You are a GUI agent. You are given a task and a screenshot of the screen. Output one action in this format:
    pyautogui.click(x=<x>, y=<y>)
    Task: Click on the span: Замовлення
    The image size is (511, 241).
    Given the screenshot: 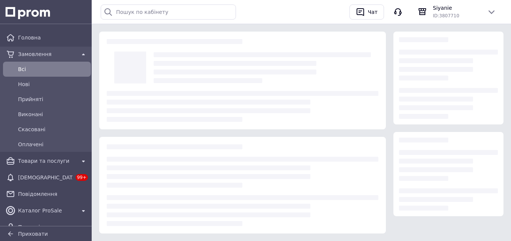 What is the action you would take?
    pyautogui.click(x=47, y=54)
    